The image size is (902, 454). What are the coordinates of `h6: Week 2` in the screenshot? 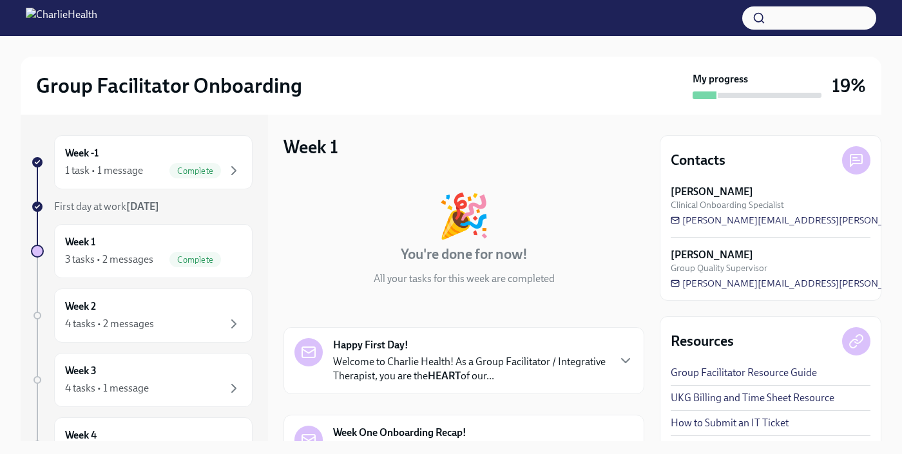 It's located at (81, 307).